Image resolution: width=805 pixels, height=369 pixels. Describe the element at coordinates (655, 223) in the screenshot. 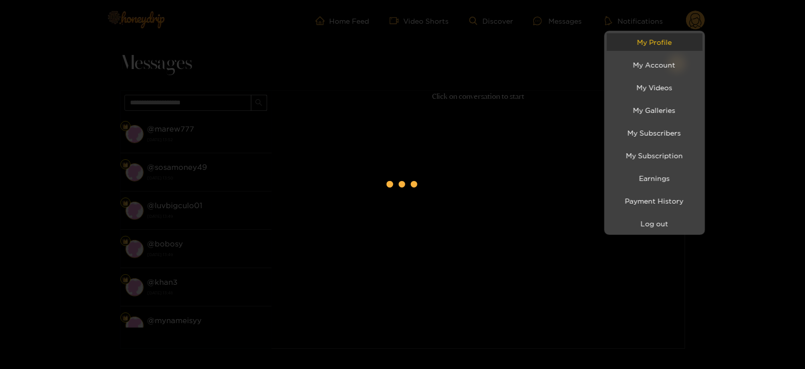

I see `button: Log out` at that location.